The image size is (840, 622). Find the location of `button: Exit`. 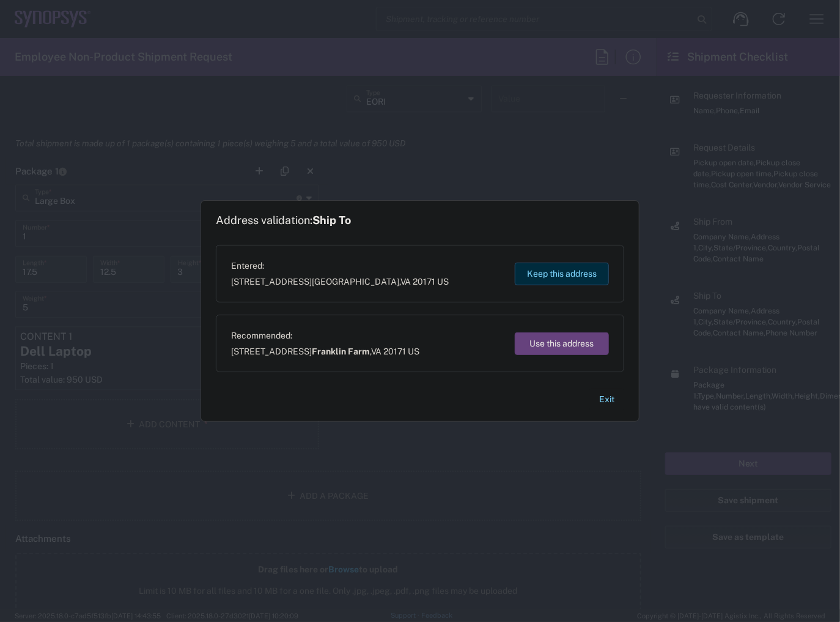

button: Exit is located at coordinates (607, 399).